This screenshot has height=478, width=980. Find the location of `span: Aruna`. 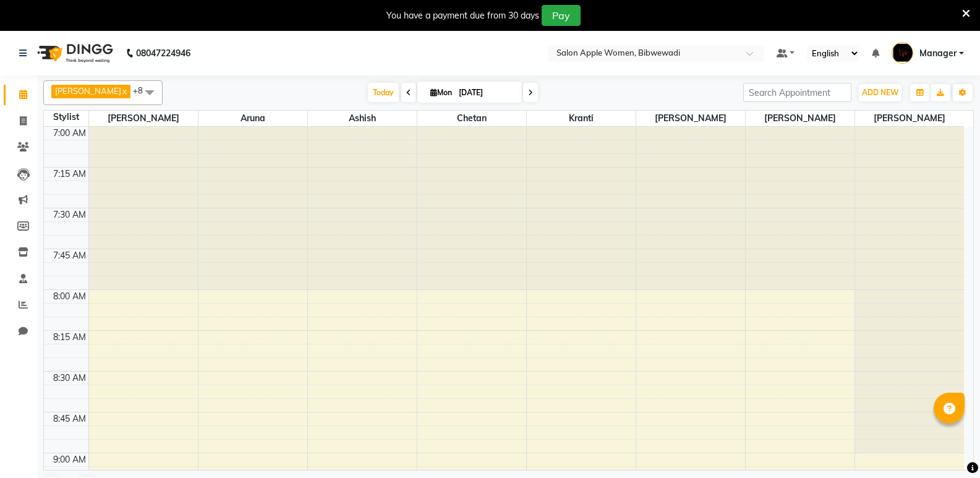

span: Aruna is located at coordinates (253, 118).